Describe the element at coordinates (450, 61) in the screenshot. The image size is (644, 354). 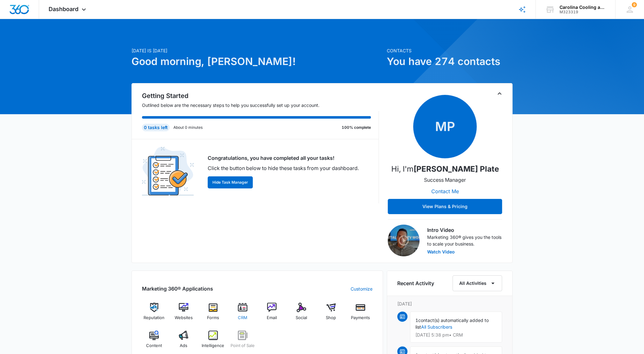
I see `h1: You have 274 contacts` at that location.